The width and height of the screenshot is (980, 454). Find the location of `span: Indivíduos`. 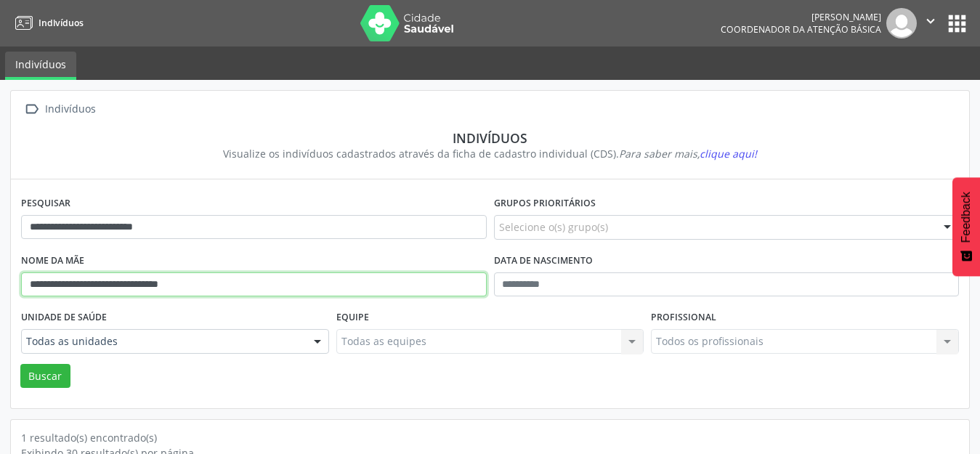

span: Indivíduos is located at coordinates (61, 23).